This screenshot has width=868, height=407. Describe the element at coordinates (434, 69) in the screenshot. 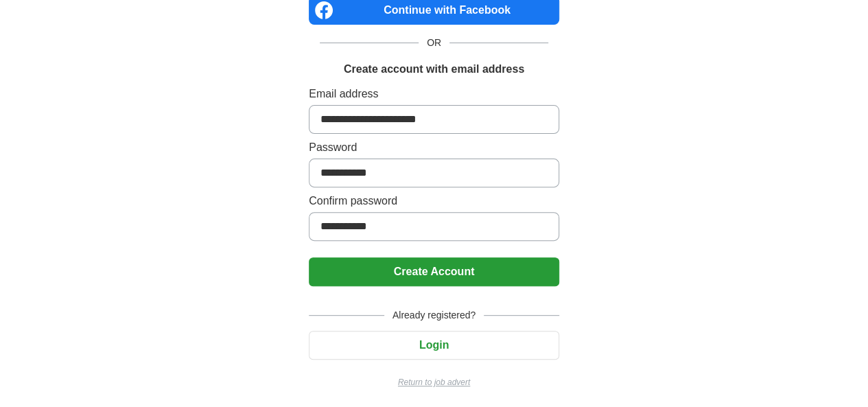

I see `h1: Create account with email address` at that location.